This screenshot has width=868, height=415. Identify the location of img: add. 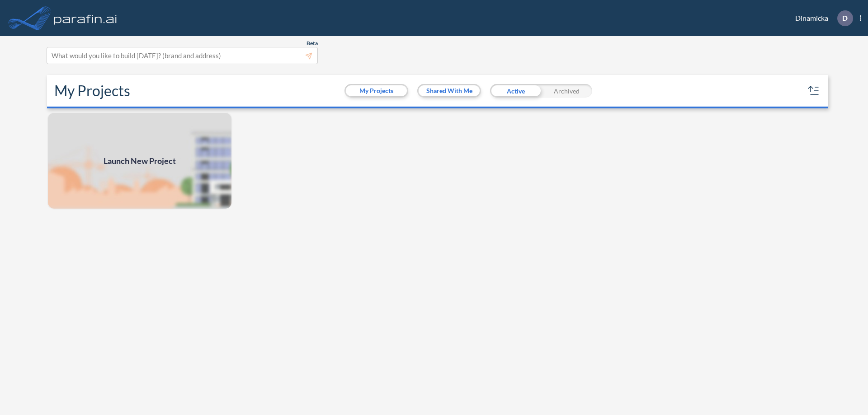
(139, 161).